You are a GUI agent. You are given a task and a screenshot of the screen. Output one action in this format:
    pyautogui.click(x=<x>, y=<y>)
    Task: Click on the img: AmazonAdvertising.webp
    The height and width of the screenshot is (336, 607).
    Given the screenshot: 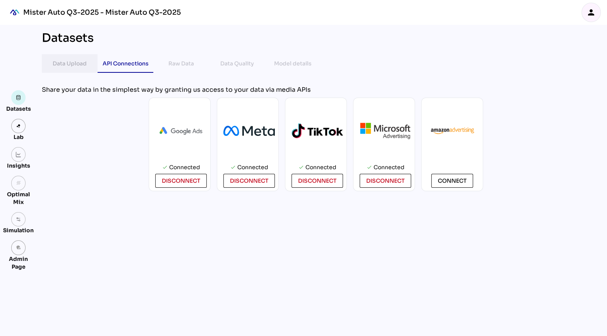 What is the action you would take?
    pyautogui.click(x=452, y=131)
    